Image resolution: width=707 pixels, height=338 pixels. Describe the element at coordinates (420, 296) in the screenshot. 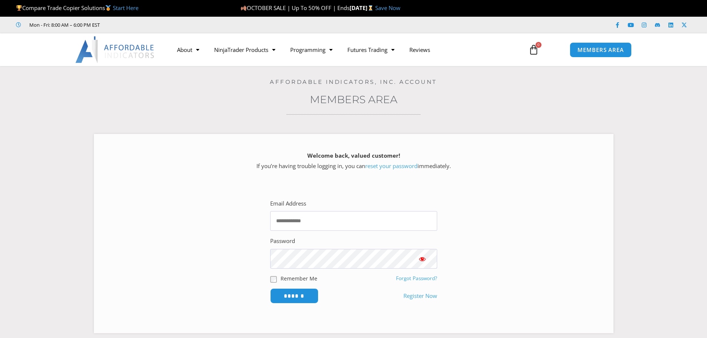

I see `a: Register Now` at that location.